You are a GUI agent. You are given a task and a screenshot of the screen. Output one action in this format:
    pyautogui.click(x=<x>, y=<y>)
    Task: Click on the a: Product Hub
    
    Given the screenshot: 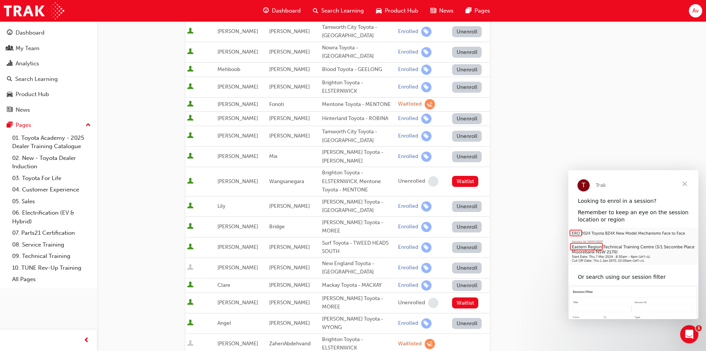 What is the action you would take?
    pyautogui.click(x=48, y=94)
    